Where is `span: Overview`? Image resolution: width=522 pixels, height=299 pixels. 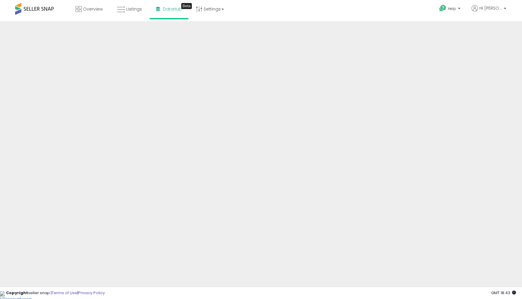
span: Overview is located at coordinates (93, 9).